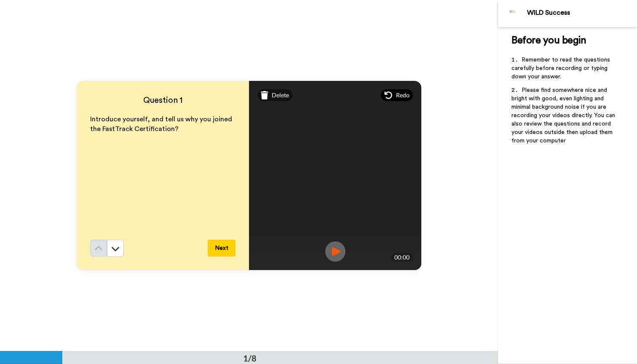 Image resolution: width=637 pixels, height=364 pixels. What do you see at coordinates (562, 68) in the screenshot?
I see `span: Remember to read the questions carefully before recording or typing down your answer.` at bounding box center [562, 68].